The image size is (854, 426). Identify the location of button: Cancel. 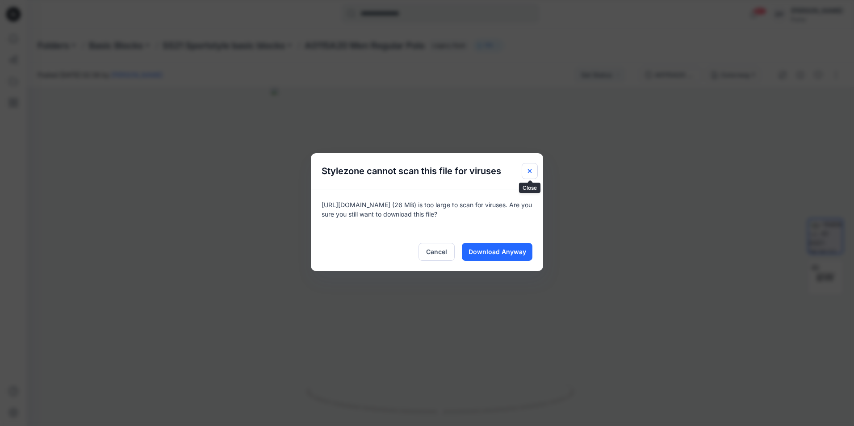
(437, 252).